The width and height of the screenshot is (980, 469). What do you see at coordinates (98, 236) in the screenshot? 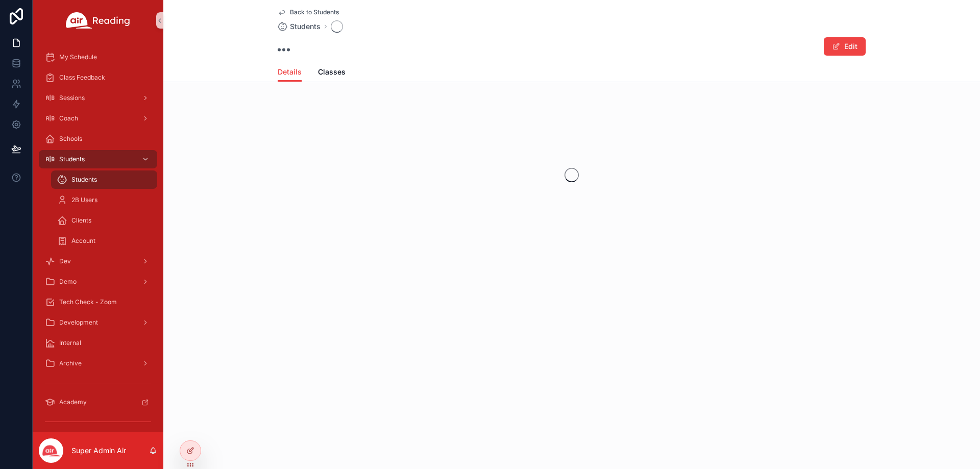
I see `div: scrollable content` at bounding box center [98, 236].